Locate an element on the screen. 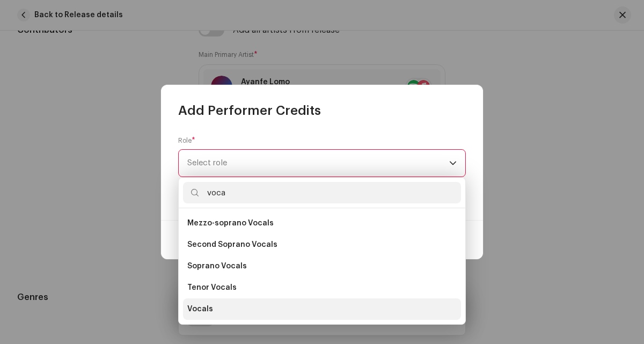 This screenshot has width=644, height=344. li: Second Soprano Vocals is located at coordinates (322, 245).